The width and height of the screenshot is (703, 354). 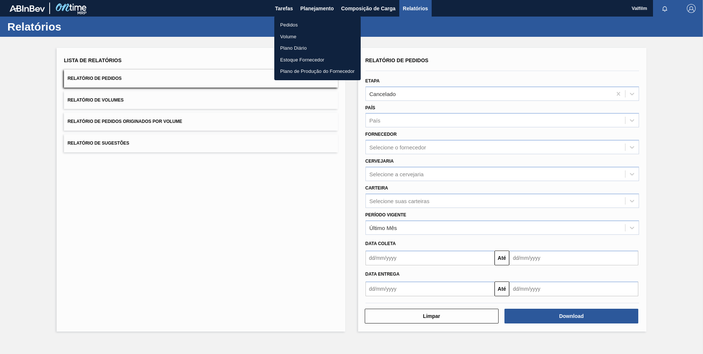 What do you see at coordinates (317, 60) in the screenshot?
I see `a: Estoque Fornecedor` at bounding box center [317, 60].